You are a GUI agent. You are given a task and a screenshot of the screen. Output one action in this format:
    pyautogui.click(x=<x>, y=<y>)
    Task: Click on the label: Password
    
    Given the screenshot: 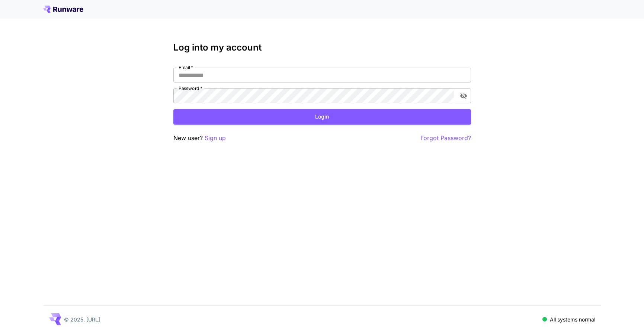 What is the action you would take?
    pyautogui.click(x=190, y=88)
    